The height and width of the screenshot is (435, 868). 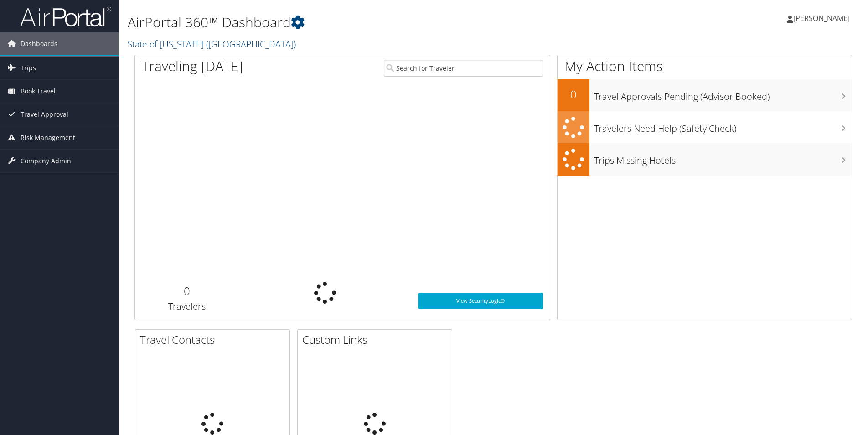 What do you see at coordinates (66, 17) in the screenshot?
I see `img: airportal-logo.png` at bounding box center [66, 17].